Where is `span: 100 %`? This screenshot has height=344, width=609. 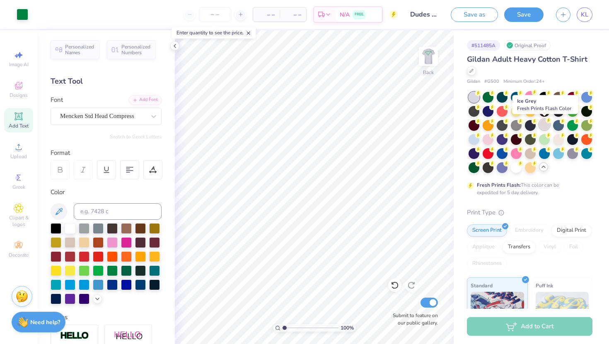 span: 100 % is located at coordinates (347, 328).